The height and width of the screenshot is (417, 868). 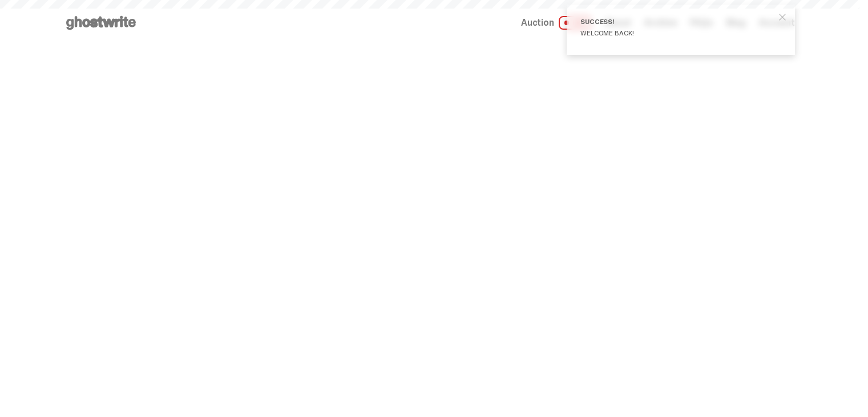 I want to click on span: Auction, so click(x=538, y=23).